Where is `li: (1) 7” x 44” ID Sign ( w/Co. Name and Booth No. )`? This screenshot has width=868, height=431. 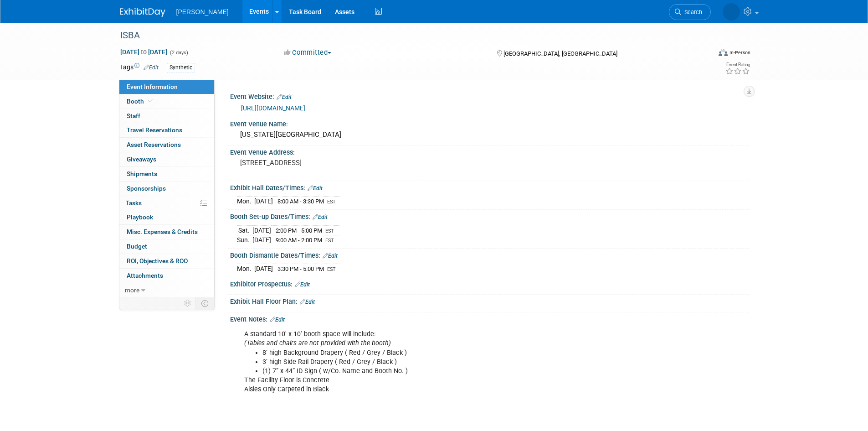 li: (1) 7” x 44” ID Sign ( w/Co. Name and Booth No. ) is located at coordinates (453, 372).